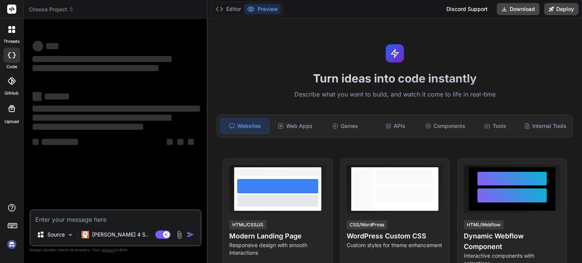  What do you see at coordinates (277, 249) in the screenshot?
I see `p: Responsive design with smooth interactions` at bounding box center [277, 249].